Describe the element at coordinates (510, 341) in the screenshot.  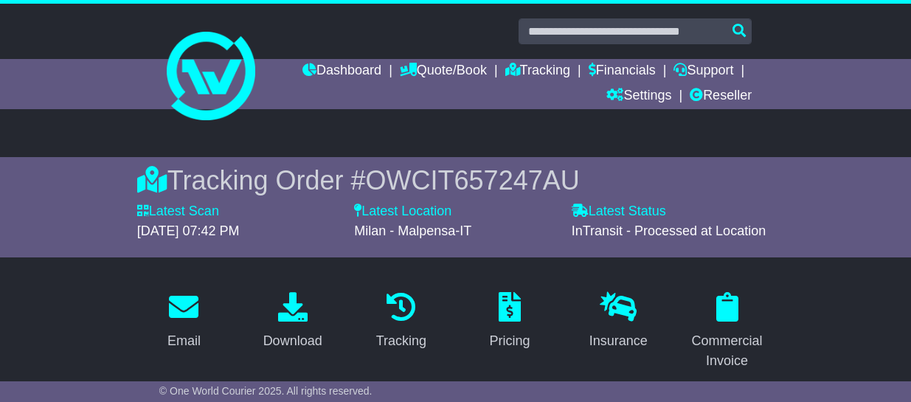
I see `div: Pricing` at that location.